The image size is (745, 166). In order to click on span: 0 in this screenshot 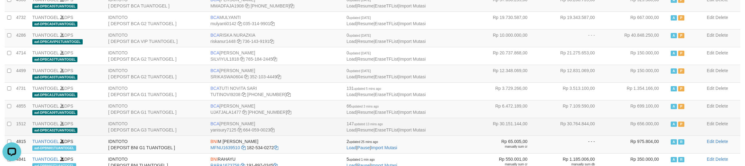, I will do `click(359, 53)`.